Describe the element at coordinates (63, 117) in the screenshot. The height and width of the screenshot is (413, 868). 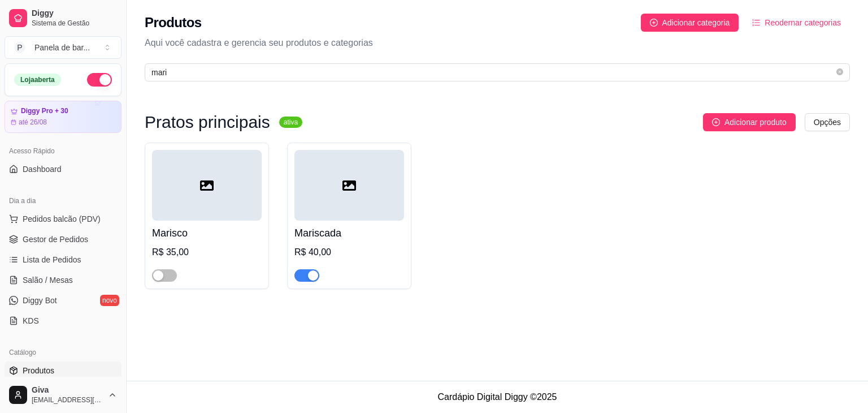
I see `a: Diggy Pro + 30até 26/08` at that location.